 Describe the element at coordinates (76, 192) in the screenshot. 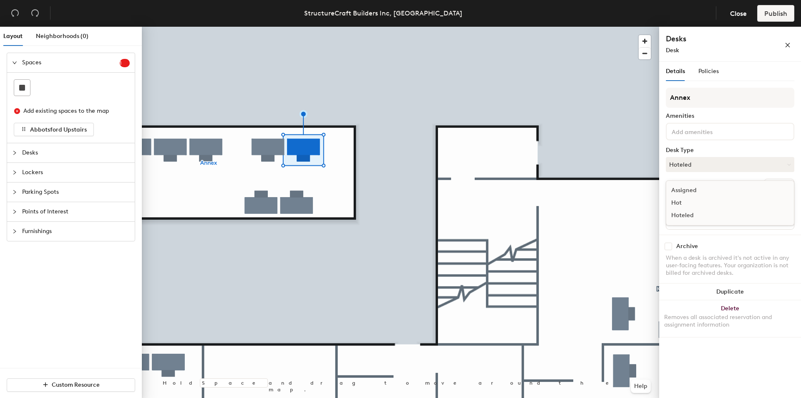

I see `span: Parking Spots` at that location.